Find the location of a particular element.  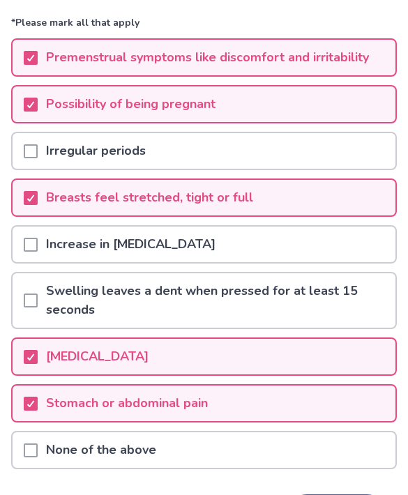

p: None of the above is located at coordinates (101, 449).